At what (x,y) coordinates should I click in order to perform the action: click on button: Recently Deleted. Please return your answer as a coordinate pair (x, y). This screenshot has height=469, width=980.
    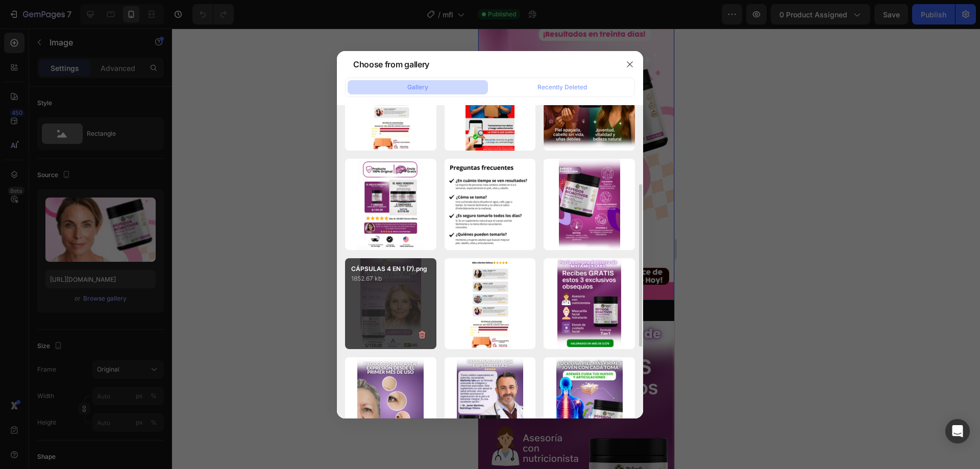
    Looking at the image, I should click on (562, 88).